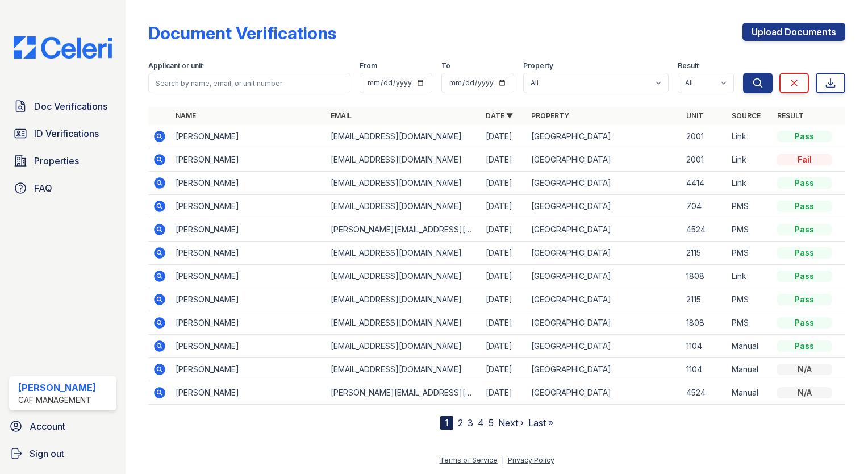  Describe the element at coordinates (538, 66) in the screenshot. I see `label: Property` at that location.